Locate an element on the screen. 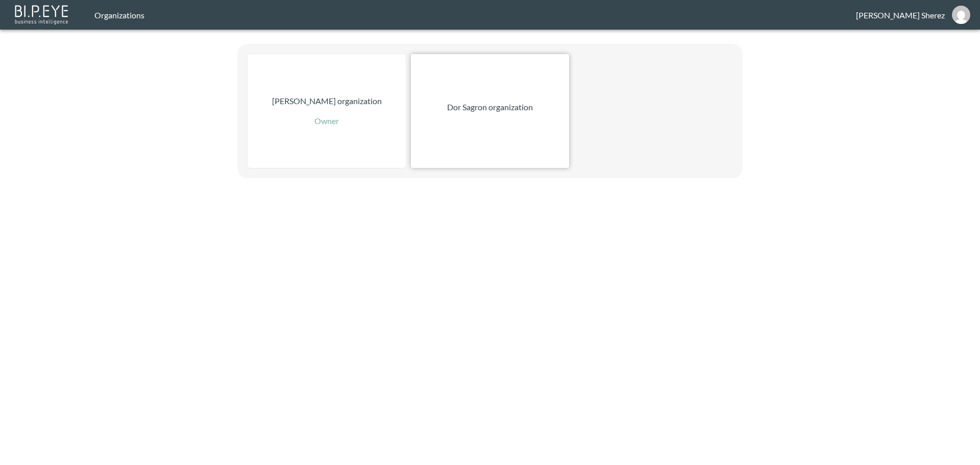 The width and height of the screenshot is (980, 465). p: Dor Sagron organization is located at coordinates (490, 107).